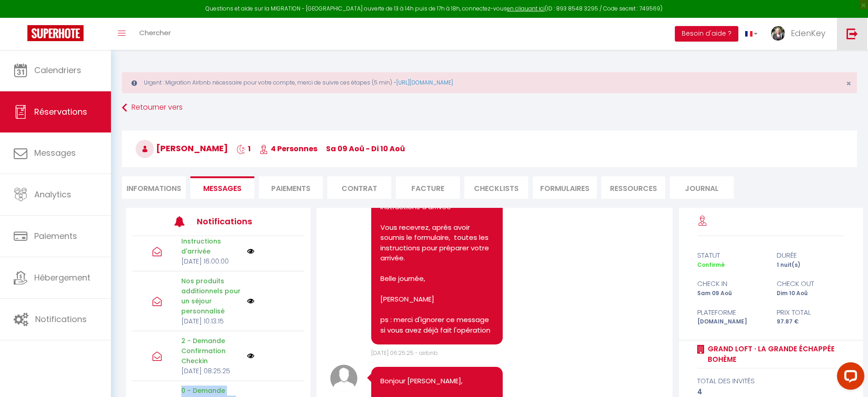 The width and height of the screenshot is (868, 397). I want to click on span: Réservations, so click(61, 111).